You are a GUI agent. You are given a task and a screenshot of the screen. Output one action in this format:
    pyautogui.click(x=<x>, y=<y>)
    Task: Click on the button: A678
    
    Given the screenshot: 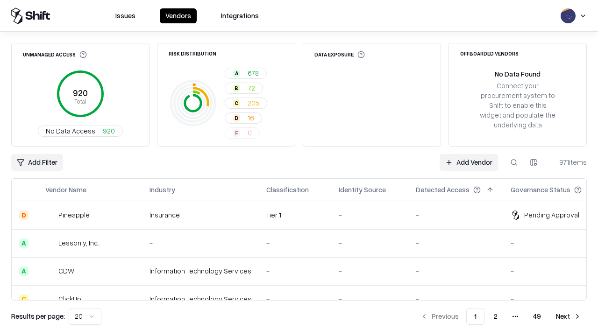 What is the action you would take?
    pyautogui.click(x=246, y=73)
    